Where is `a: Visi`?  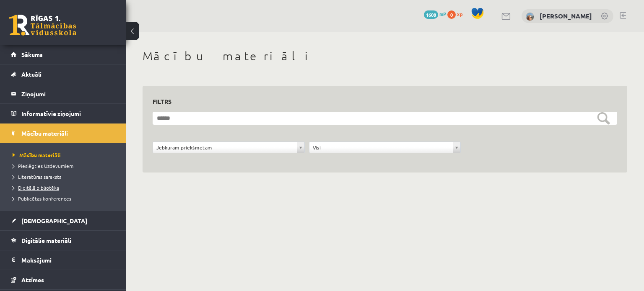
a: Visi is located at coordinates (385, 148).